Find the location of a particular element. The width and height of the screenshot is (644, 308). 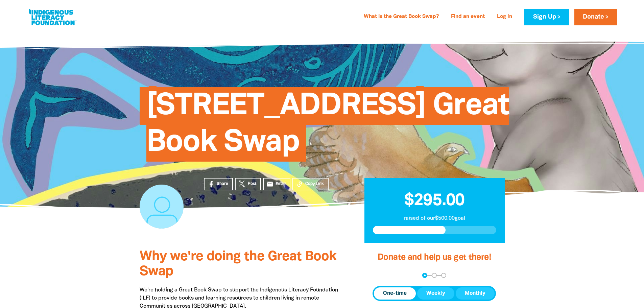

a: Log In is located at coordinates (505, 17).